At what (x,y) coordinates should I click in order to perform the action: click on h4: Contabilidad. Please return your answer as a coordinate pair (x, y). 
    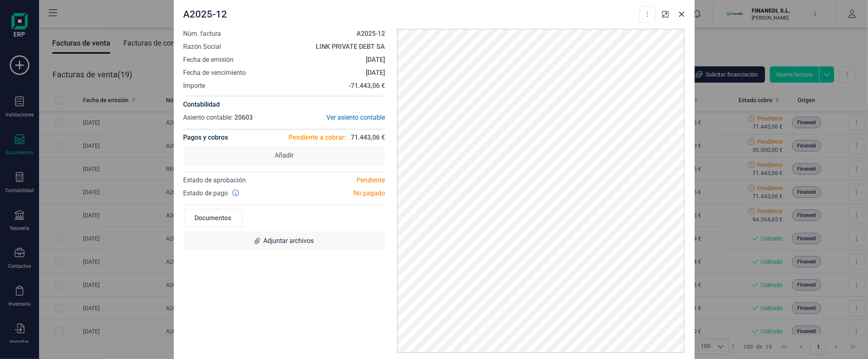
    Looking at the image, I should click on (285, 105).